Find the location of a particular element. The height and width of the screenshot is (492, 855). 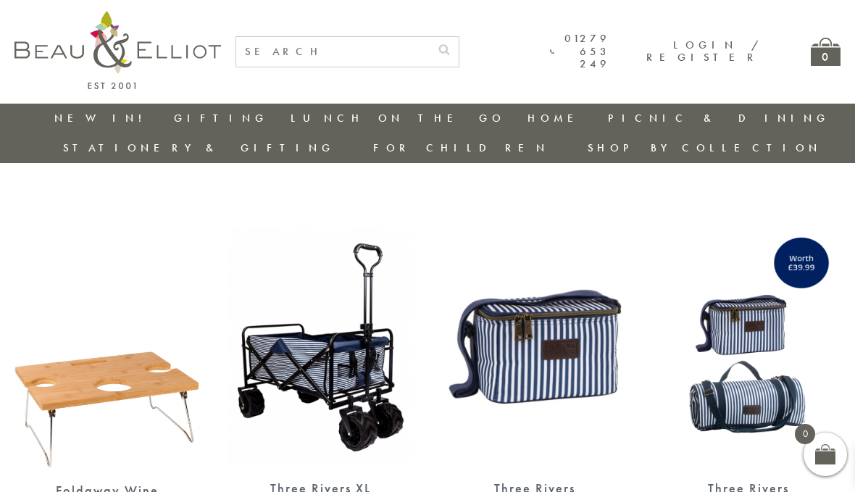

img: logo is located at coordinates (117, 50).